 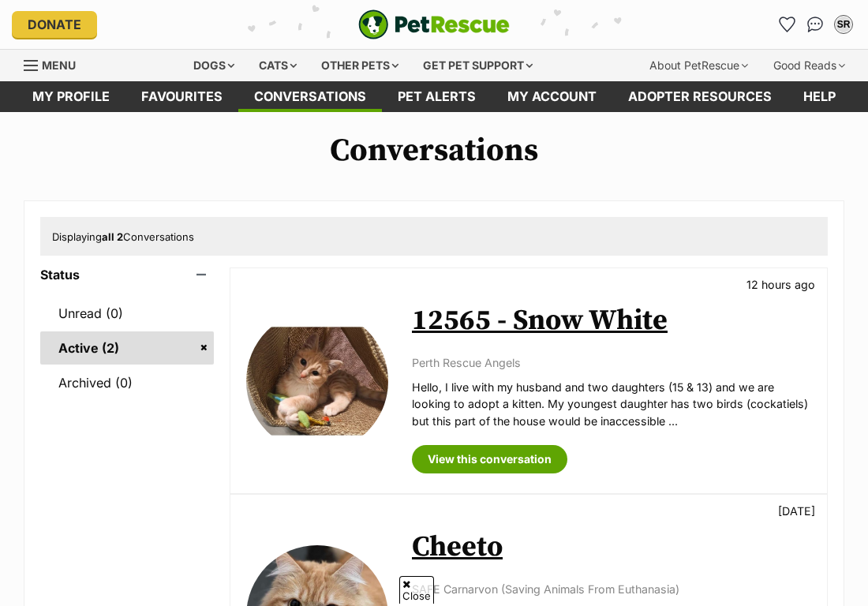 What do you see at coordinates (127, 313) in the screenshot?
I see `a: Unread (0)` at bounding box center [127, 313].